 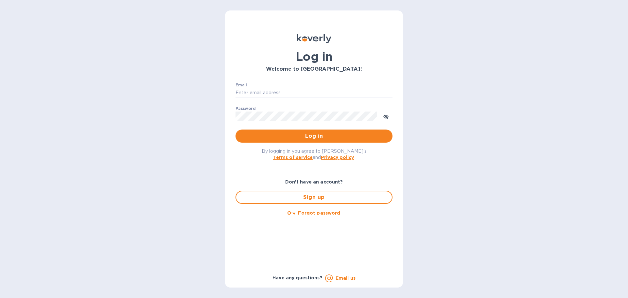 What do you see at coordinates (314, 197) in the screenshot?
I see `span: Sign up` at bounding box center [314, 197].